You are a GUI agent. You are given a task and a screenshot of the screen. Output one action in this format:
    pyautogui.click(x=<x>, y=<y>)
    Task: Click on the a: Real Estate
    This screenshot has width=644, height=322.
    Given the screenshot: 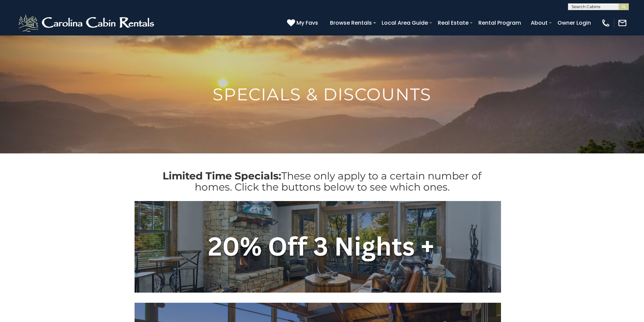 What is the action you would take?
    pyautogui.click(x=453, y=22)
    